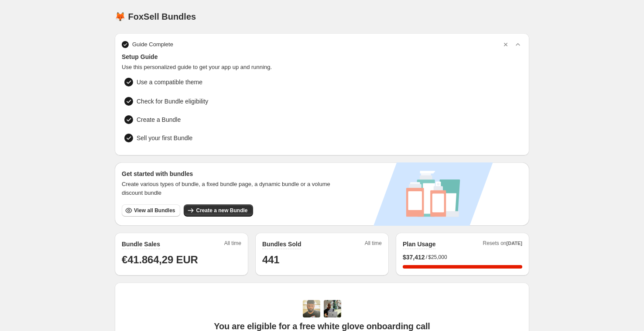 Image resolution: width=644 pixels, height=331 pixels. What do you see at coordinates (414, 257) in the screenshot?
I see `span: $ 37,412` at bounding box center [414, 257].